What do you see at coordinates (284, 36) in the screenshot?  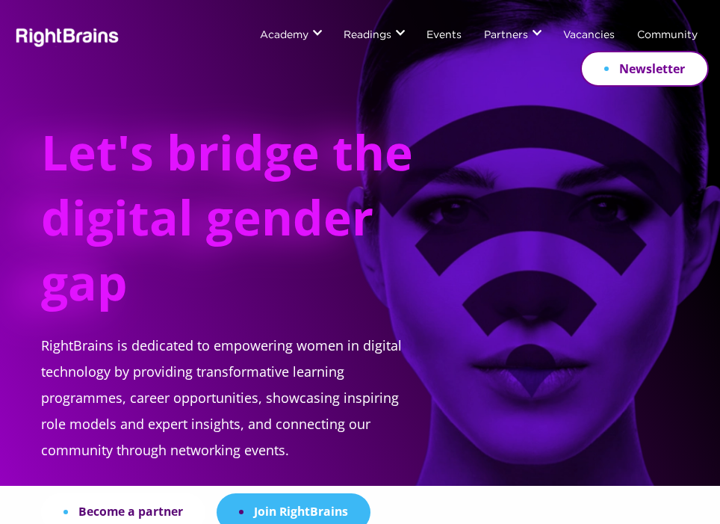 I see `a: Academy` at bounding box center [284, 36].